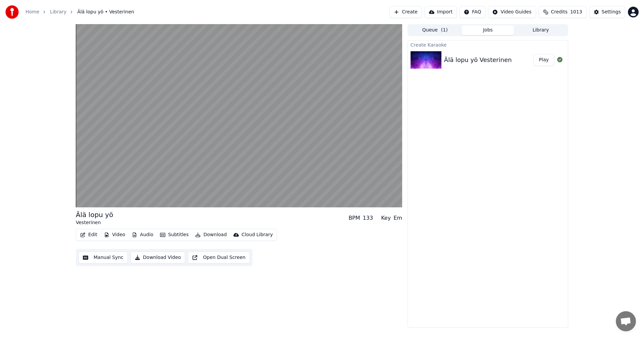 This screenshot has width=644, height=338. I want to click on span: 1013, so click(576, 12).